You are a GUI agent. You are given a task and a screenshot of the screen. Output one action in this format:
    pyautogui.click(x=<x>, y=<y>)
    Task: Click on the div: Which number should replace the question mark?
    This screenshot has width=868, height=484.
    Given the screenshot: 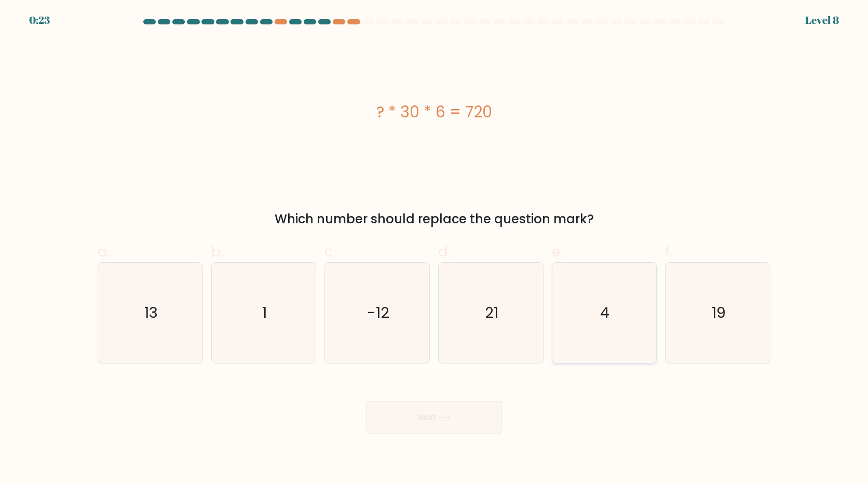 What is the action you would take?
    pyautogui.click(x=434, y=219)
    